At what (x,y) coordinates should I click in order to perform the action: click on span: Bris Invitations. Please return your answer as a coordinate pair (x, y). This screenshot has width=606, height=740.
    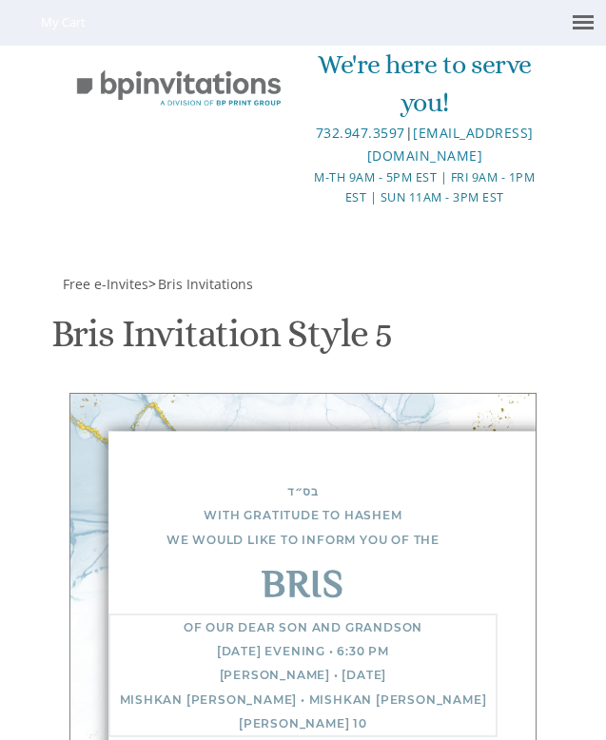
    Looking at the image, I should click on (206, 284).